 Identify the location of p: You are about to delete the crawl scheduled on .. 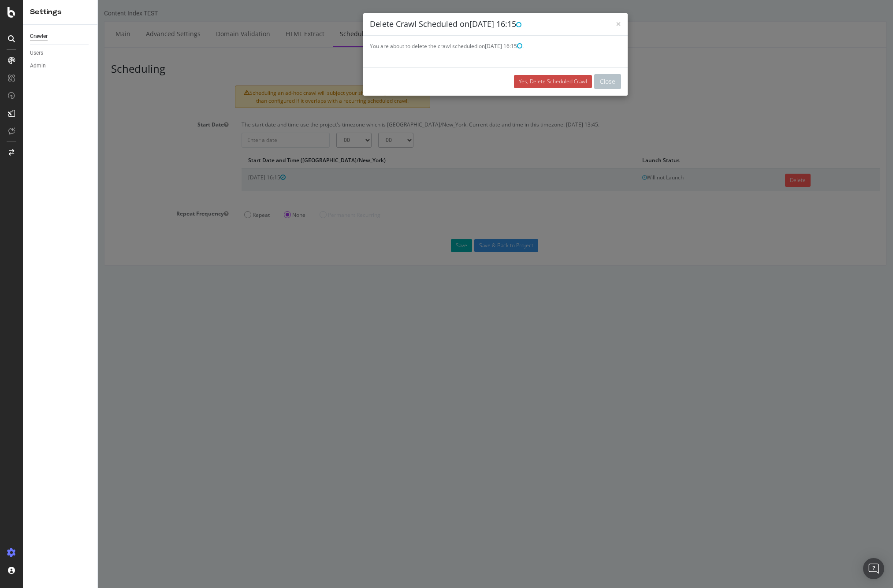
(398, 46).